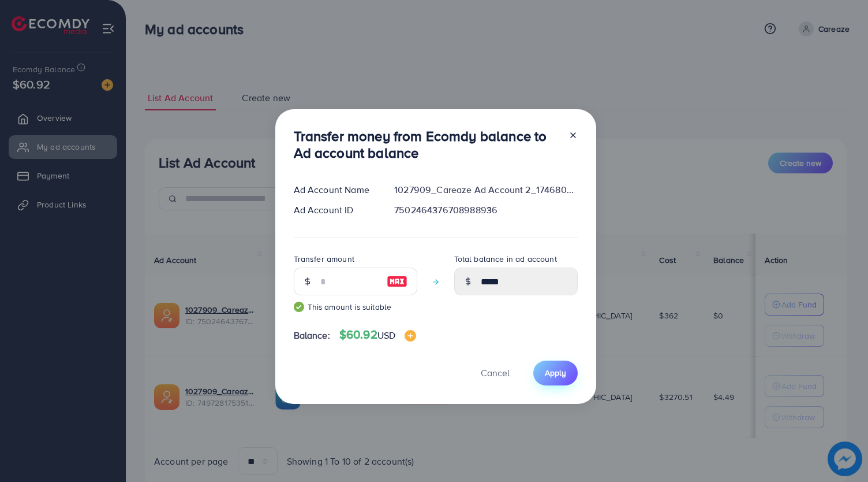 The height and width of the screenshot is (482, 868). Describe the element at coordinates (386, 335) in the screenshot. I see `span: USD` at that location.